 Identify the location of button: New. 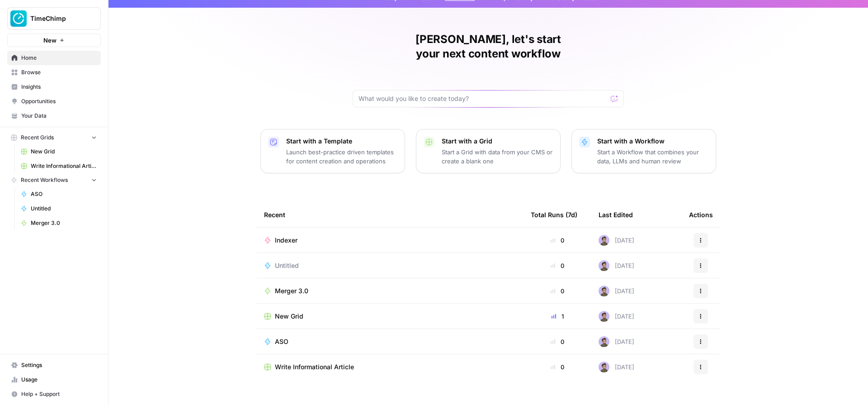
(54, 40).